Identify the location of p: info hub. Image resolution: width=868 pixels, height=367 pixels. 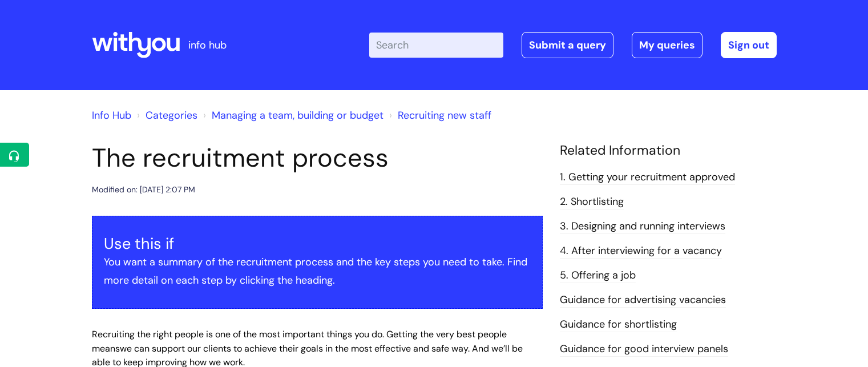
(207, 45).